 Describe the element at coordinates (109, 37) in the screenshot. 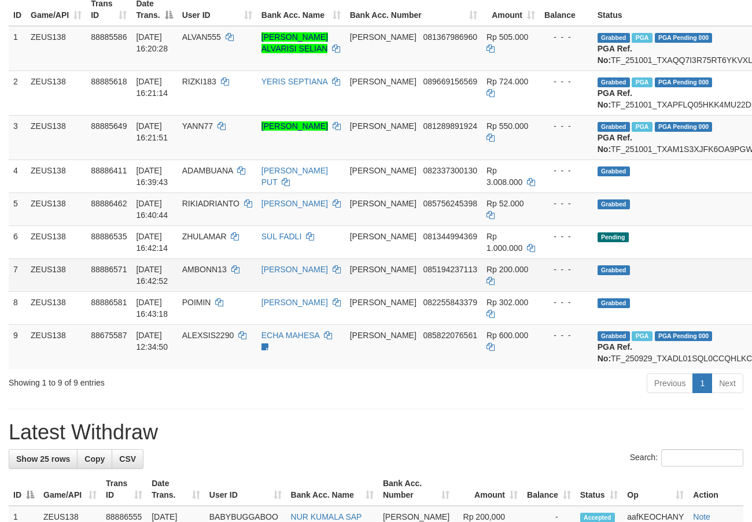

I see `span: 88885586` at that location.